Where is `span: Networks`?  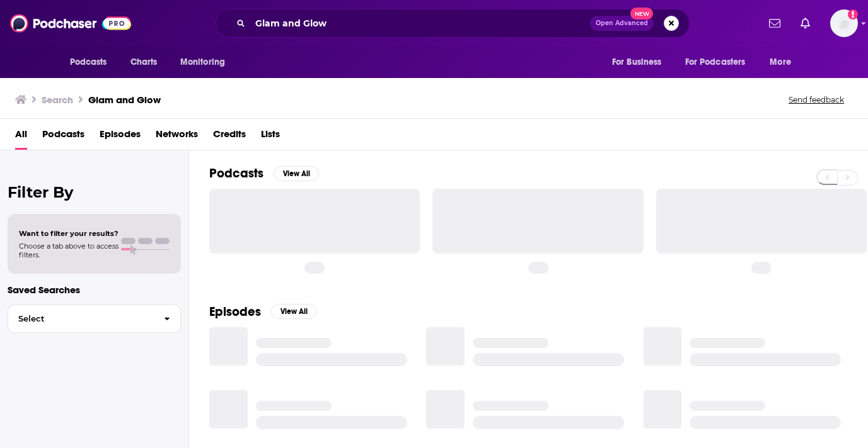
span: Networks is located at coordinates (176, 137).